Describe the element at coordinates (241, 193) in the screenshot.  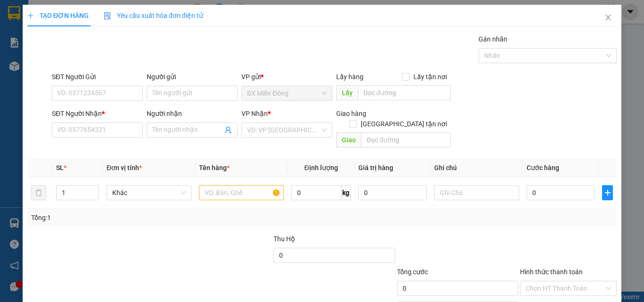
I see `input: VD: Bàn, Ghế` at that location.